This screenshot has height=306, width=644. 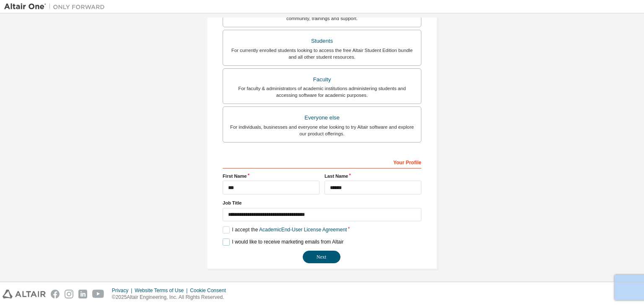 What do you see at coordinates (285, 230) in the screenshot?
I see `label: I accept the` at bounding box center [285, 230].